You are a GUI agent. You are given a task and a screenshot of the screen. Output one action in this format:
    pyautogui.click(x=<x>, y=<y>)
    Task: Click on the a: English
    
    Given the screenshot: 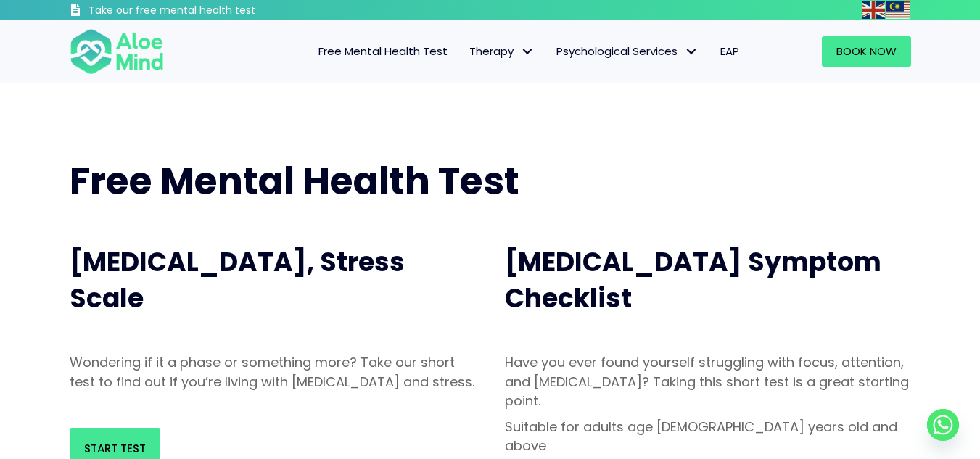 What is the action you would take?
    pyautogui.click(x=874, y=9)
    